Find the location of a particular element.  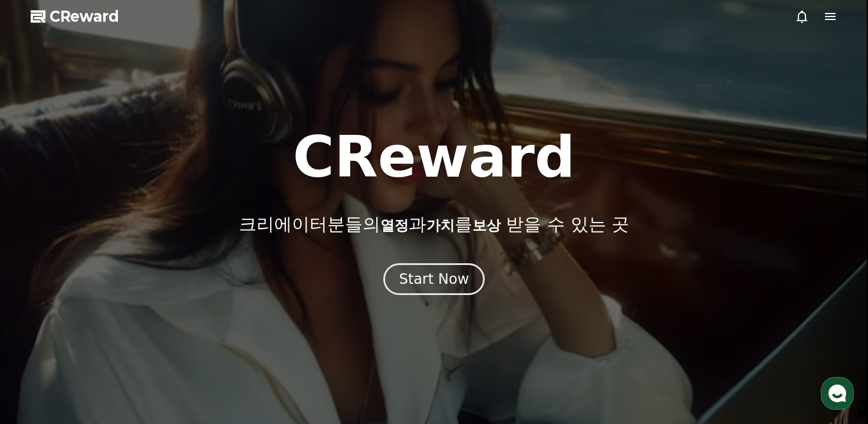

button: Start Now is located at coordinates (434, 279).